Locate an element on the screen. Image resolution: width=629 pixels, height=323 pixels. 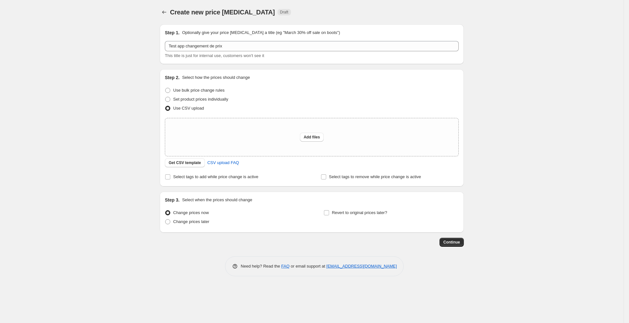
span: Set product prices individually is located at coordinates (201, 99).